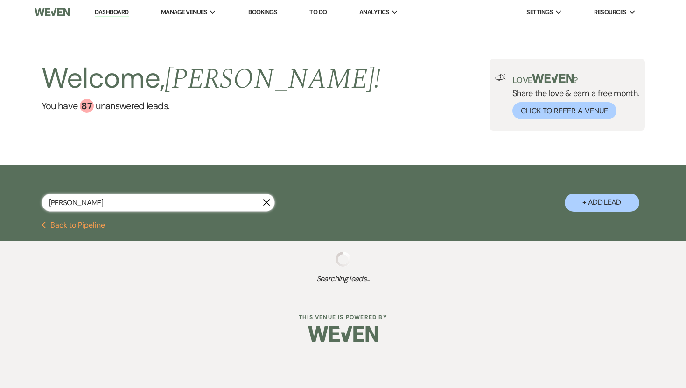 This screenshot has width=686, height=388. What do you see at coordinates (158, 203) in the screenshot?
I see `input: Search by name, event date, email address or phone number` at bounding box center [158, 203].